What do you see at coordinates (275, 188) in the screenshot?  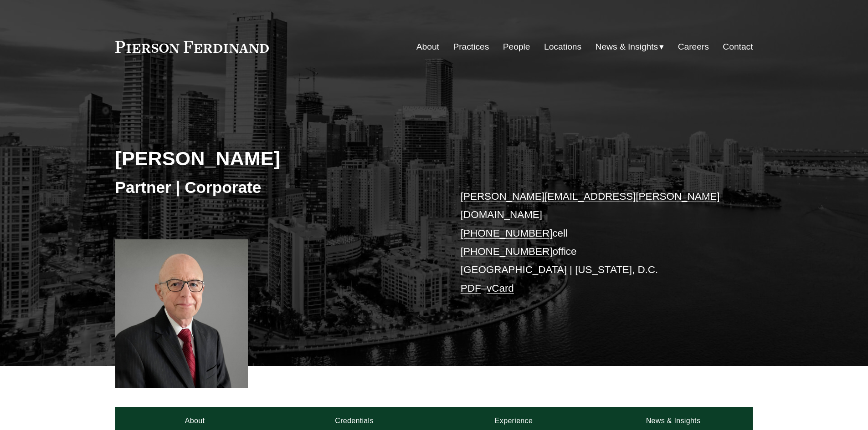 I see `h3: Partner | Corporate` at bounding box center [275, 188].